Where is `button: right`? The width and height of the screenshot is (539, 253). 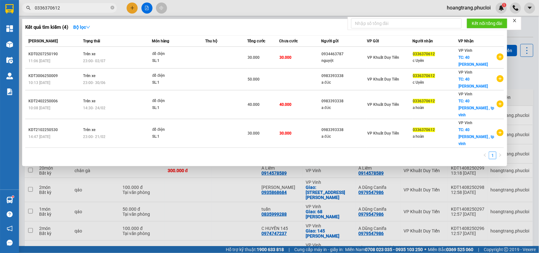
button: right is located at coordinates (500, 155).